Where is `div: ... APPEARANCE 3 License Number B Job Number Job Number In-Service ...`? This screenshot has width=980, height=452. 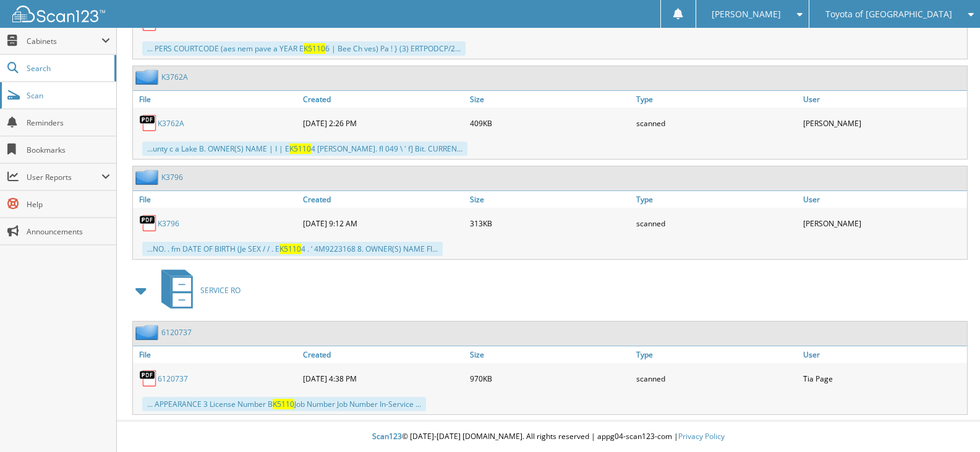
div: ... APPEARANCE 3 License Number B Job Number Job Number In-Service ... is located at coordinates (284, 404).